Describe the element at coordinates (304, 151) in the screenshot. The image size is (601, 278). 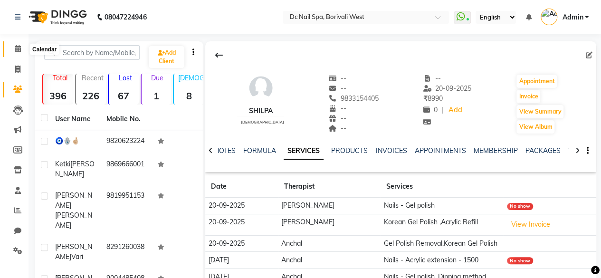
I see `a: SERVICES` at that location.